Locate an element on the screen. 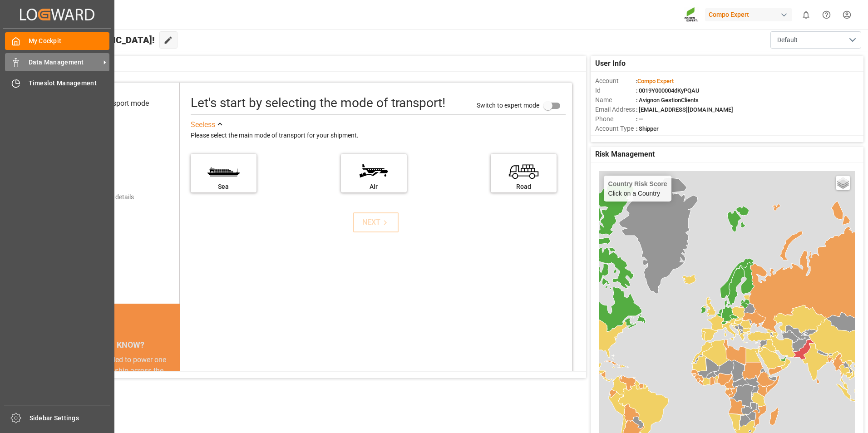  span: : 0019Y000004dKyPQAU is located at coordinates (668, 90).